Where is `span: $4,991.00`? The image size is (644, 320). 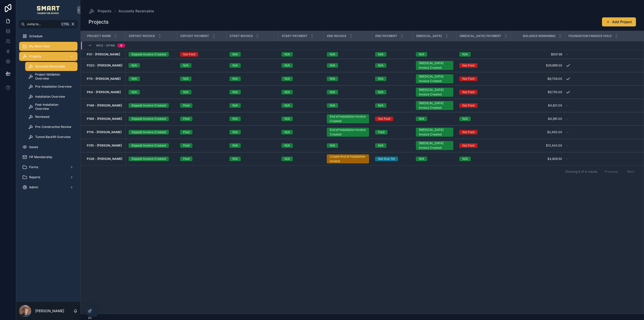
span: $4,991.00 is located at coordinates (538, 119).